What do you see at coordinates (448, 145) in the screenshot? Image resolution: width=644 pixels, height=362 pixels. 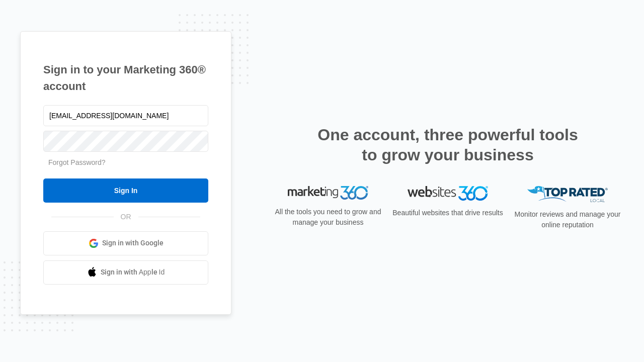 I see `h2: One account, three powerful tools to grow your business` at bounding box center [448, 145].